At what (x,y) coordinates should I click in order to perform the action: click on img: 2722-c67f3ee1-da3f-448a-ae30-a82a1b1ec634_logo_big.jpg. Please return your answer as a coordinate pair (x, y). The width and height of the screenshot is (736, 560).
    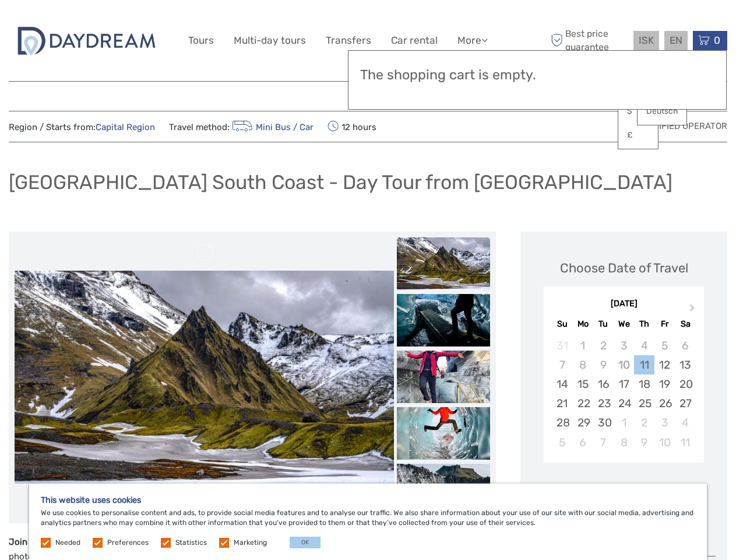
    Looking at the image, I should click on (86, 41).